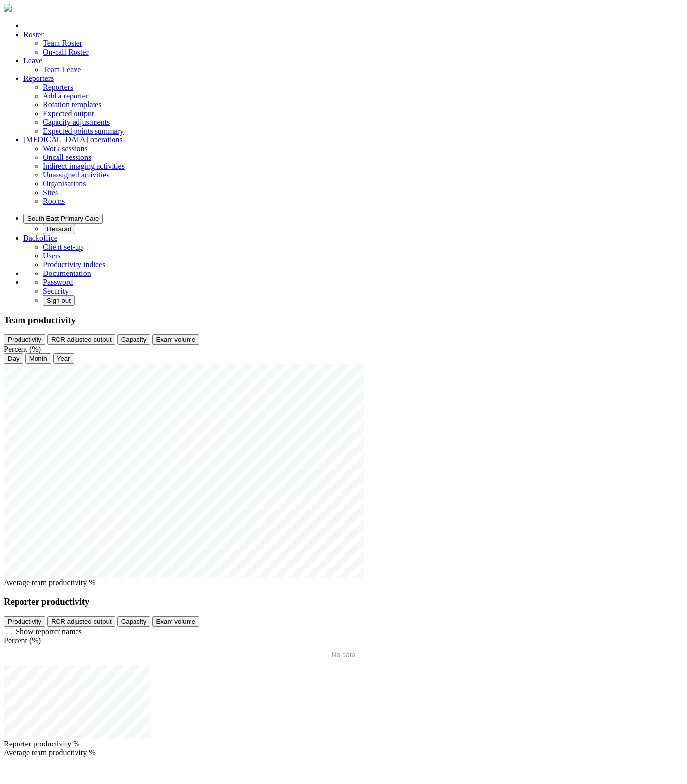 This screenshot has height=784, width=687. What do you see at coordinates (65, 148) in the screenshot?
I see `a: Work sessions` at bounding box center [65, 148].